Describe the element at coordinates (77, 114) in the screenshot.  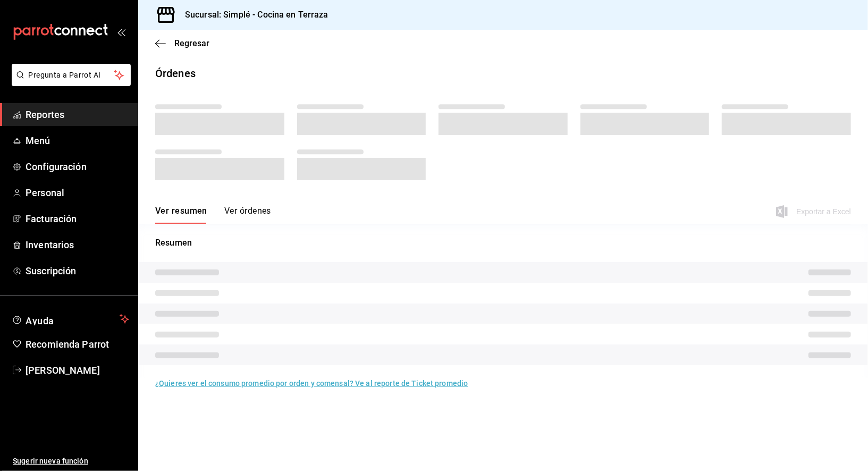
I see `span: Reportes` at that location.